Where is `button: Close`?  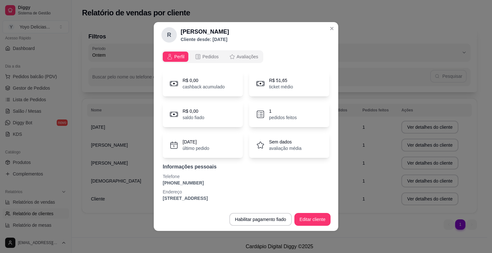
button: Close is located at coordinates (332, 28).